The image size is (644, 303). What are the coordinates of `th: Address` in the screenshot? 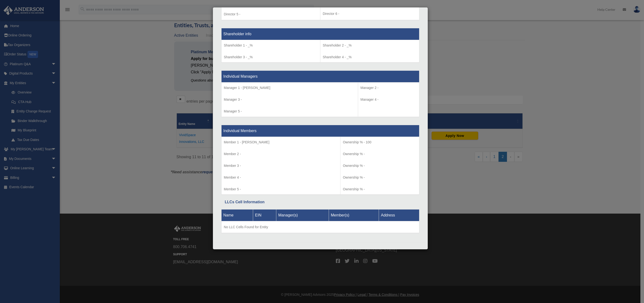 It's located at (399, 215).